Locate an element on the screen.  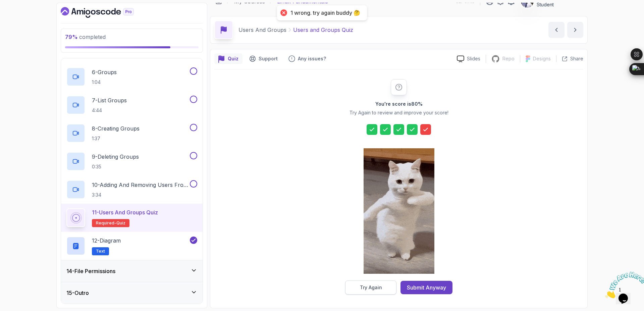
p: 9 - Deleting Groups is located at coordinates (115, 157).